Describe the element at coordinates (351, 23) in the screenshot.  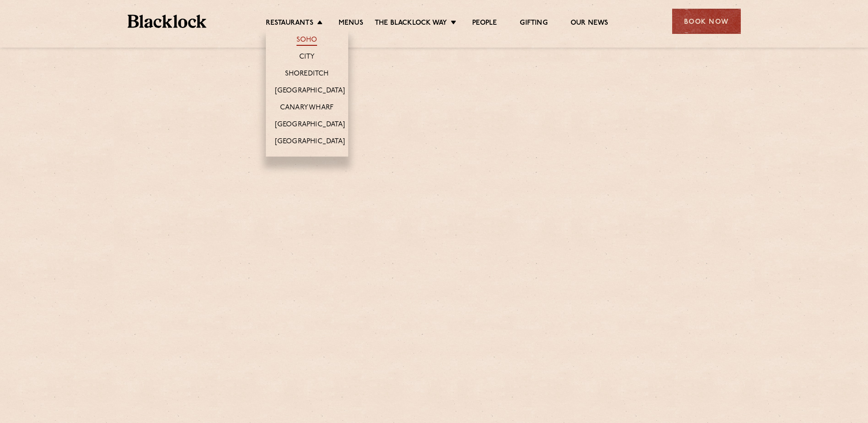
I see `a: Menus` at that location.